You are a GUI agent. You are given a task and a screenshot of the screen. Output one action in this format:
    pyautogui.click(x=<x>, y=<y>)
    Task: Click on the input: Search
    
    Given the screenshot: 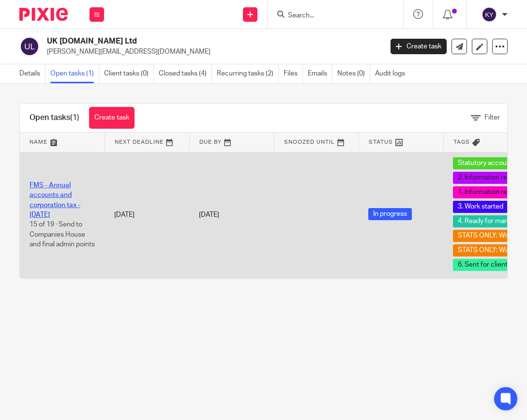 What is the action you would take?
    pyautogui.click(x=331, y=16)
    